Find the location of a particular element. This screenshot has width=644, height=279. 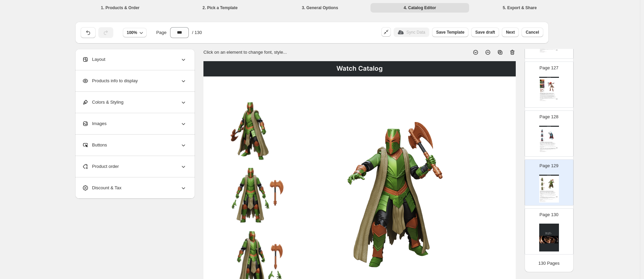

span: Save Template is located at coordinates (450, 32).